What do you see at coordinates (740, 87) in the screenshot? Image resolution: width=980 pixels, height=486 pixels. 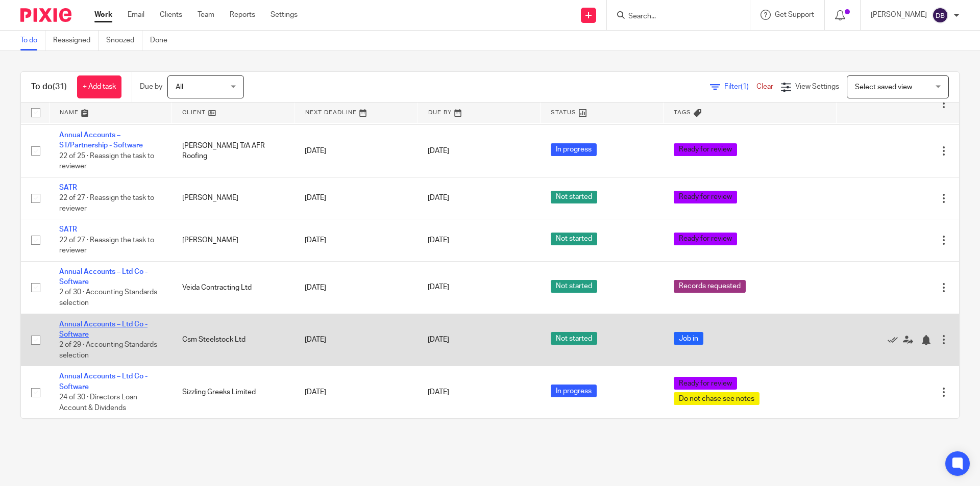 I see `span: Filter` at bounding box center [740, 87].